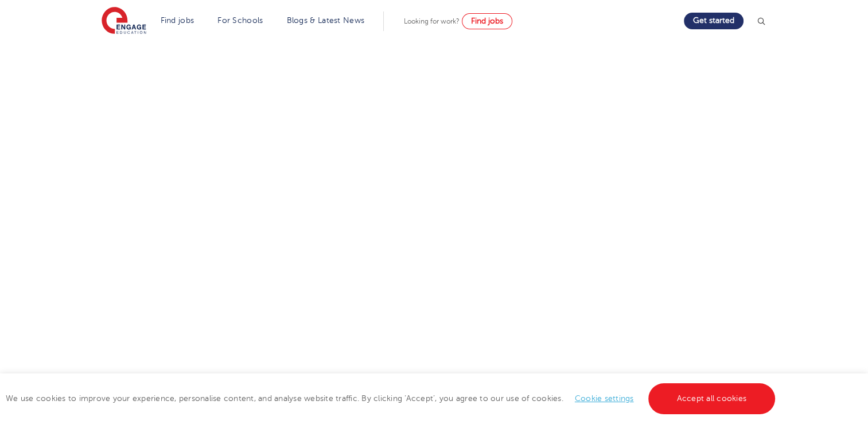 Image resolution: width=868 pixels, height=424 pixels. What do you see at coordinates (431, 21) in the screenshot?
I see `span: Looking for work?` at bounding box center [431, 21].